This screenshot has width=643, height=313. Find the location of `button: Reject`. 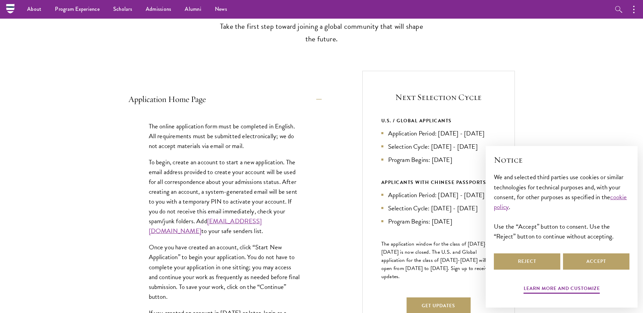

button: Reject is located at coordinates (527, 262).